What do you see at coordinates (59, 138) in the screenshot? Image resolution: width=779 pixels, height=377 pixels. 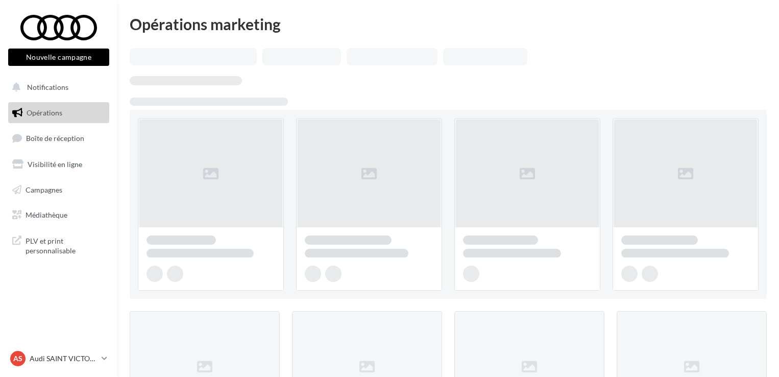 I see `a: Boîte de réception` at bounding box center [59, 138].